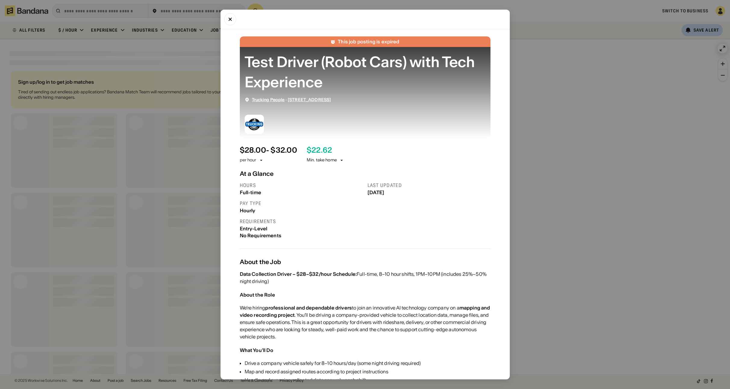  What do you see at coordinates (301, 229) in the screenshot?
I see `div: Entry-Level` at bounding box center [301, 229].